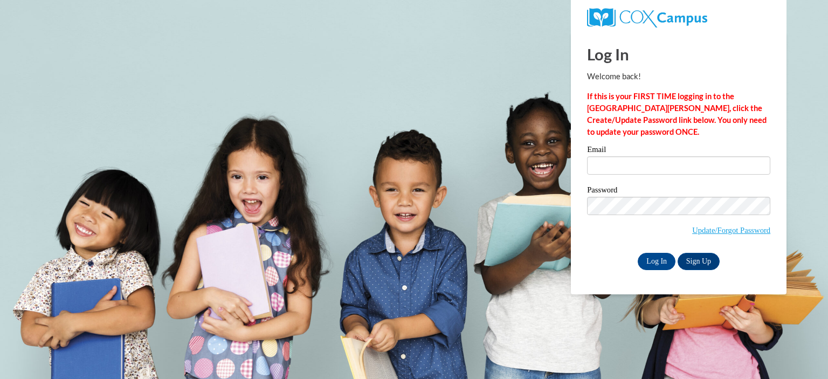 This screenshot has width=828, height=379. I want to click on img: COX Campus, so click(647, 18).